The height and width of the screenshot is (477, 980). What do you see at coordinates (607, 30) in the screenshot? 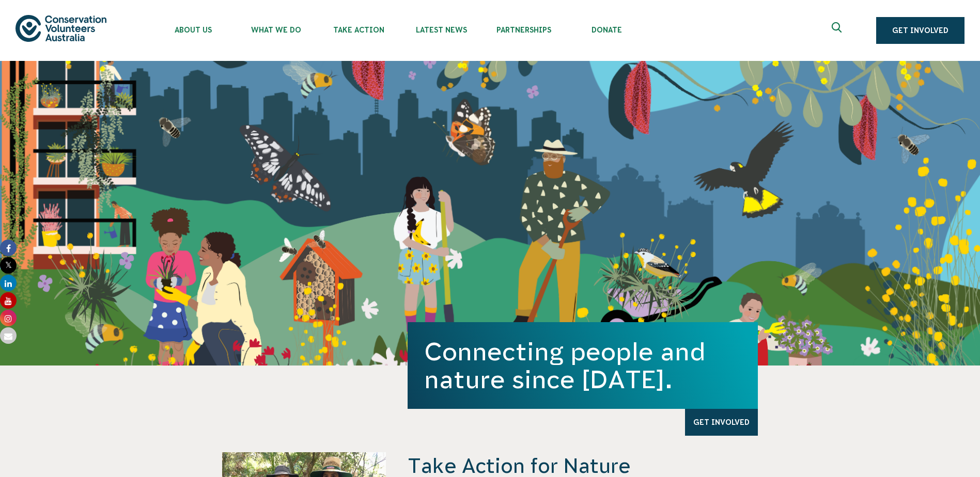
I see `span: Donate` at bounding box center [607, 30].